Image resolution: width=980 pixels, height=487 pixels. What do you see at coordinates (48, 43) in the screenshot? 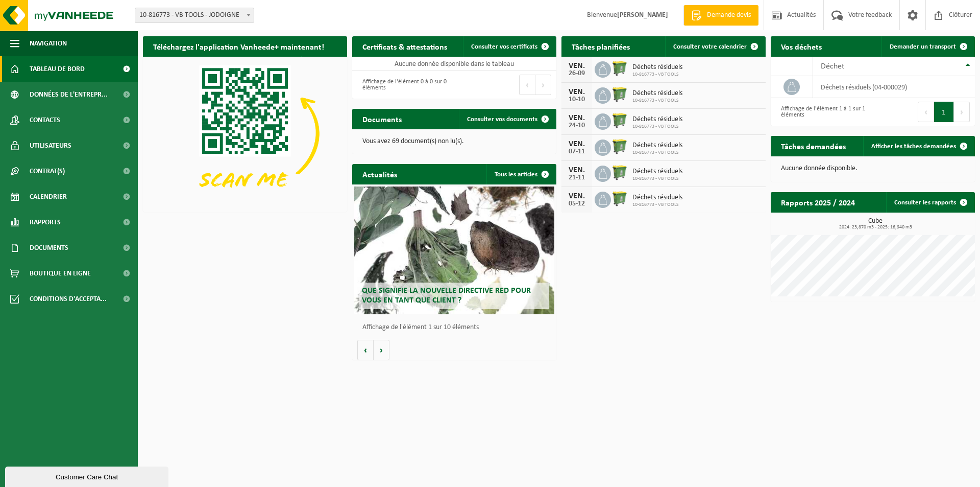
I see `span: Navigation` at bounding box center [48, 43].